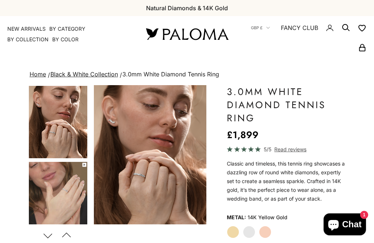 The image size is (374, 243). What do you see at coordinates (267, 149) in the screenshot?
I see `span: 5/5` at bounding box center [267, 149].